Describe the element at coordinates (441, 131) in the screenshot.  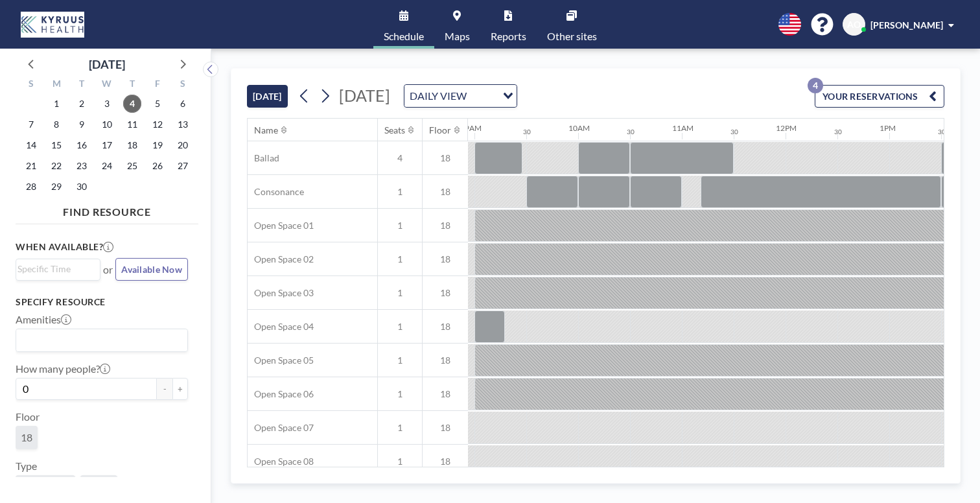
I see `div: Floor` at that location.